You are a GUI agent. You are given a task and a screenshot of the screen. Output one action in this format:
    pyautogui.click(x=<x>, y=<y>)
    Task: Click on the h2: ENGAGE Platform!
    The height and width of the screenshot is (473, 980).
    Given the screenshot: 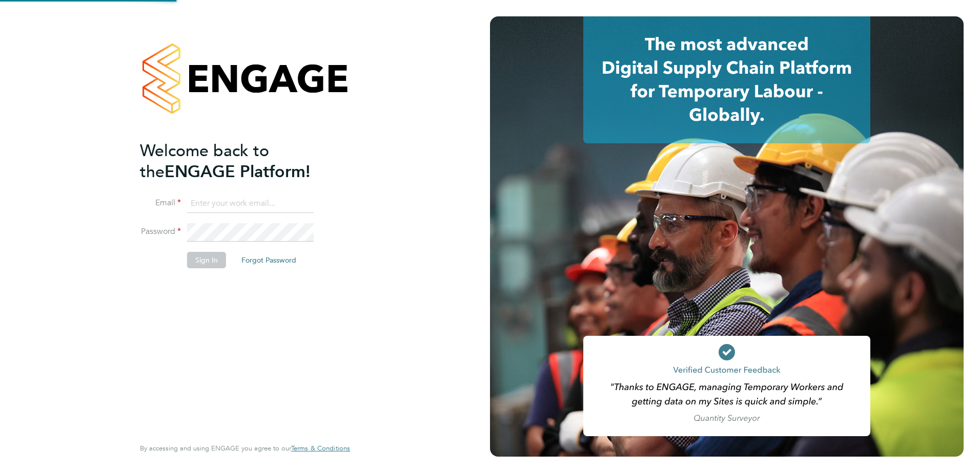 What is the action you would take?
    pyautogui.click(x=240, y=161)
    